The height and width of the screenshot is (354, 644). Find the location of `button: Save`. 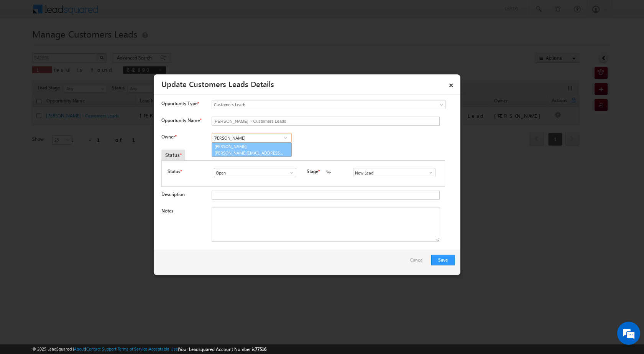

button: Save is located at coordinates (443, 260).